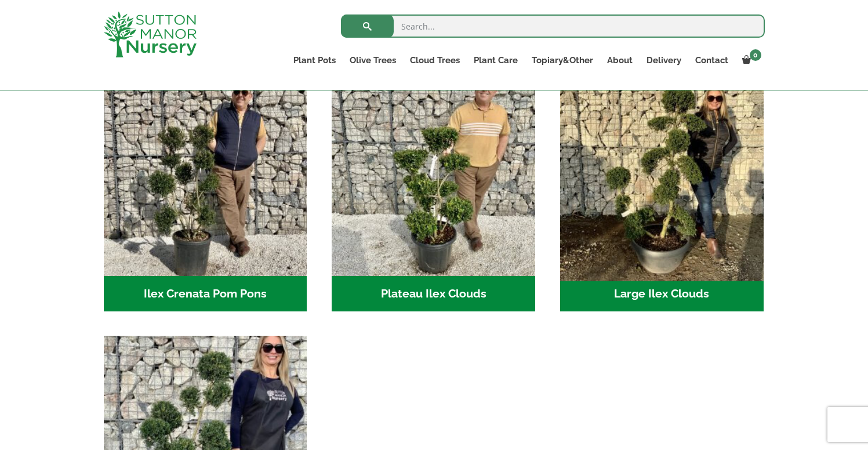 Image resolution: width=868 pixels, height=450 pixels. I want to click on img: Ilex Crenata Pom Pons, so click(205, 174).